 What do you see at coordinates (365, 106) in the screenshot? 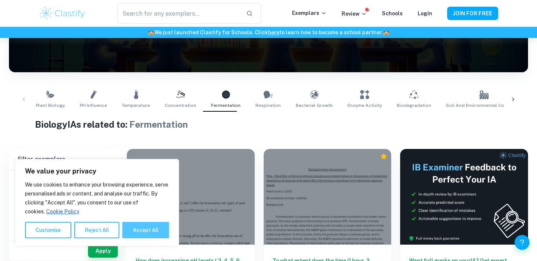
I see `span: Enzyme Activity` at bounding box center [365, 106].